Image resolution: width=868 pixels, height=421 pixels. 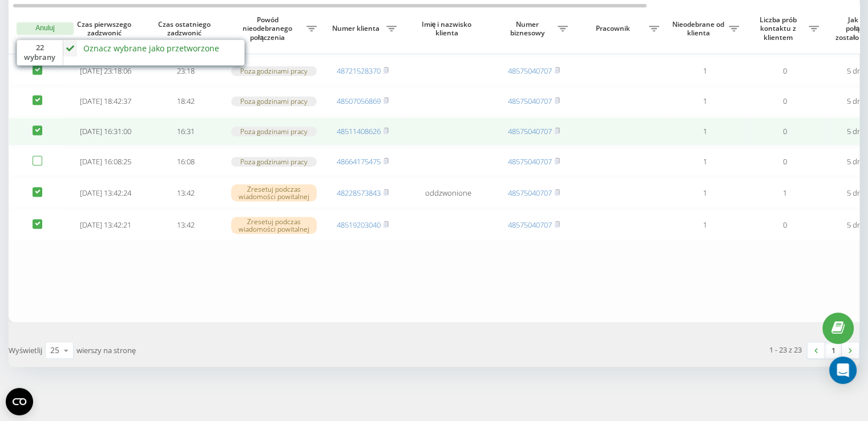 I want to click on span: Pracownik, so click(x=614, y=29).